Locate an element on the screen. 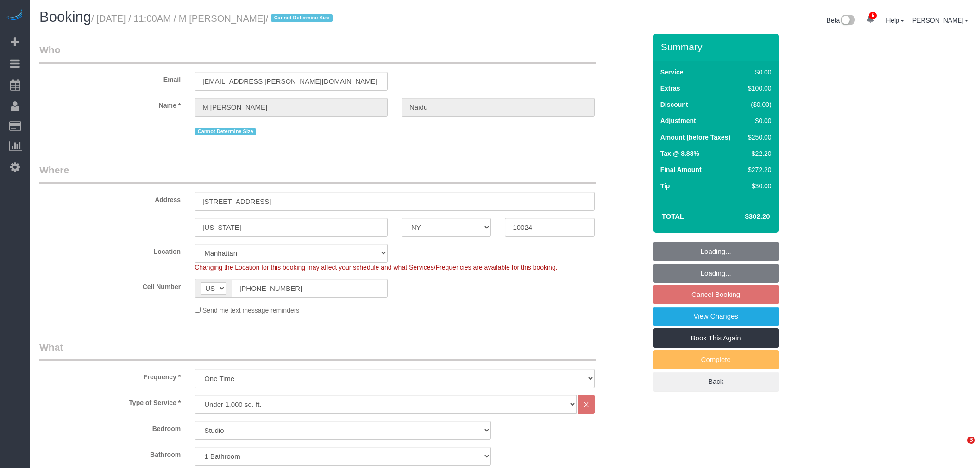  label: Tax @ 8.88% is located at coordinates (680, 154).